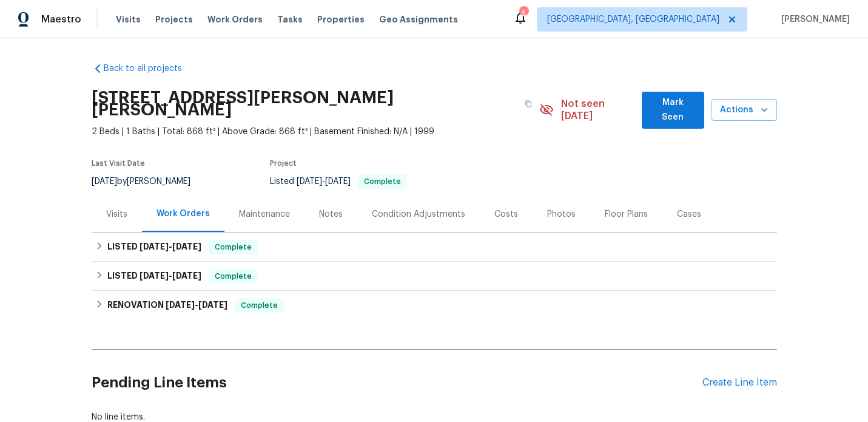  Describe the element at coordinates (739, 383) in the screenshot. I see `div: Create Line Item` at that location.